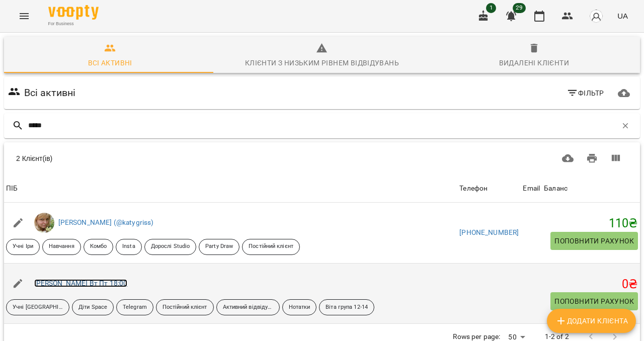 This screenshot has height=341, width=644. I want to click on div: Активний відвідувач, so click(248, 307).